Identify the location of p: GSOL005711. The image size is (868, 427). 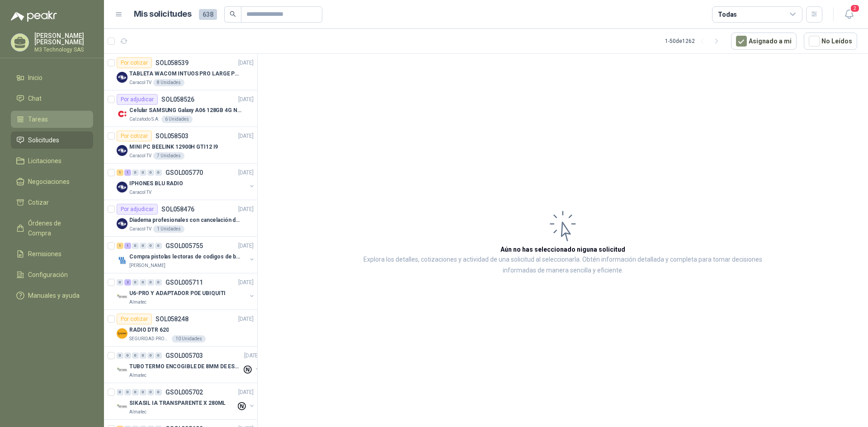
(184, 282).